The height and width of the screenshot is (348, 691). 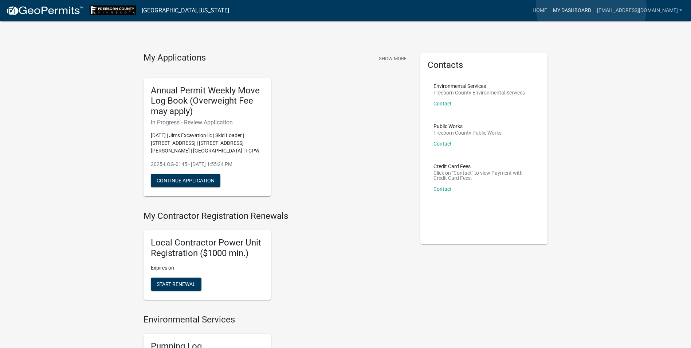 What do you see at coordinates (176, 284) in the screenshot?
I see `span: Start Renewal` at bounding box center [176, 284].